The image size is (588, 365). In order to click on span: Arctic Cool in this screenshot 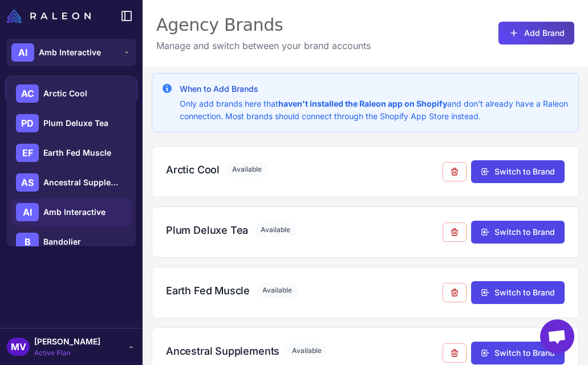, I will do `click(65, 93)`.